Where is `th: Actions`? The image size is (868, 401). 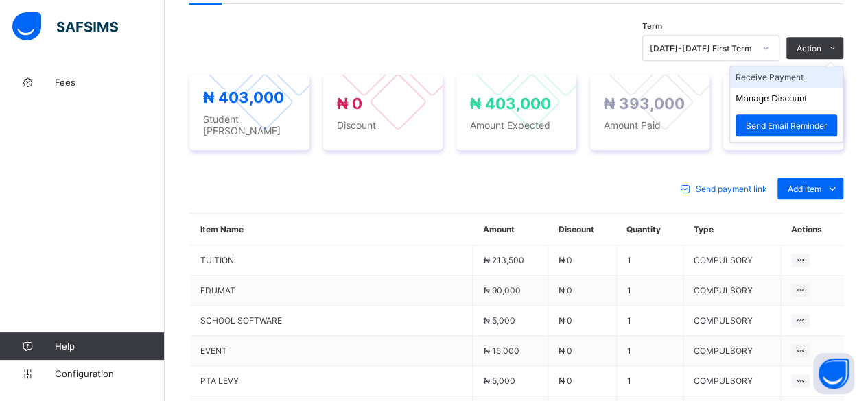
th: Actions is located at coordinates (812, 229).